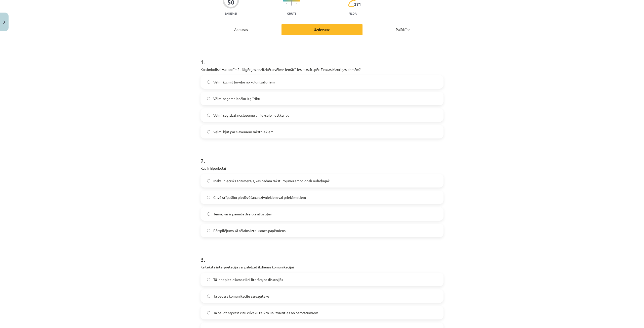  I want to click on p: Kas ir hiperbola?, so click(322, 168).